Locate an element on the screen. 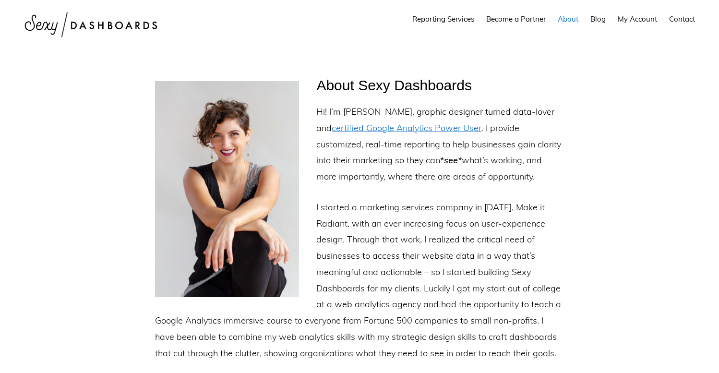  a: certified Google Analytics Power User is located at coordinates (406, 128).